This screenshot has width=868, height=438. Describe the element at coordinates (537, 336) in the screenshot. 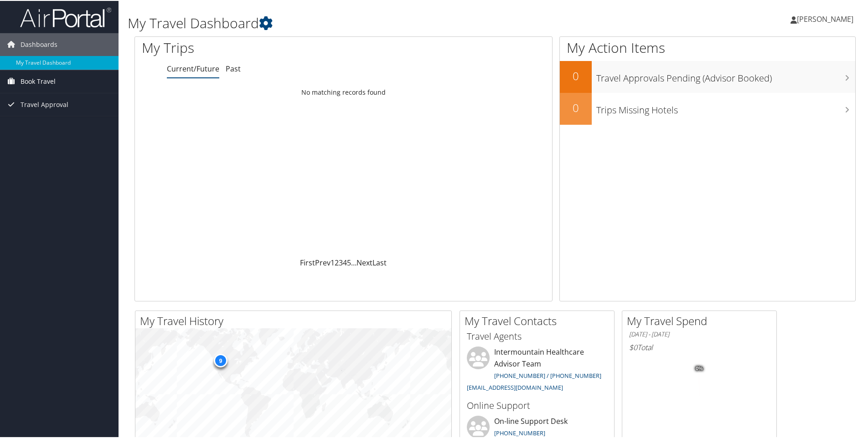

I see `h3: Travel Agents` at that location.